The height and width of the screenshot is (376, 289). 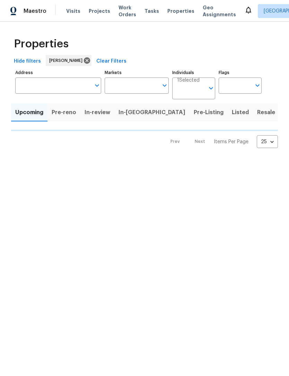 I want to click on span: Visits, so click(x=73, y=11).